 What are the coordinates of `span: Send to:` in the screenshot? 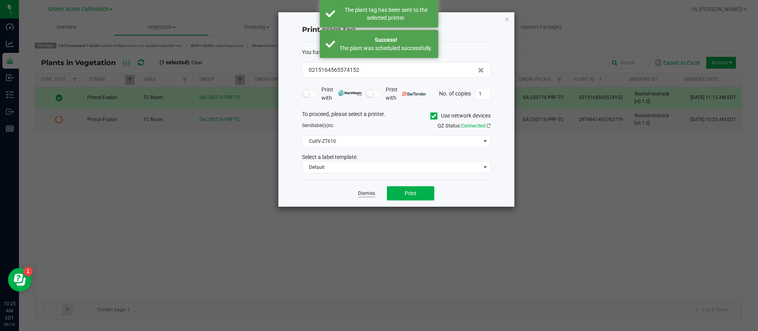 It's located at (318, 125).